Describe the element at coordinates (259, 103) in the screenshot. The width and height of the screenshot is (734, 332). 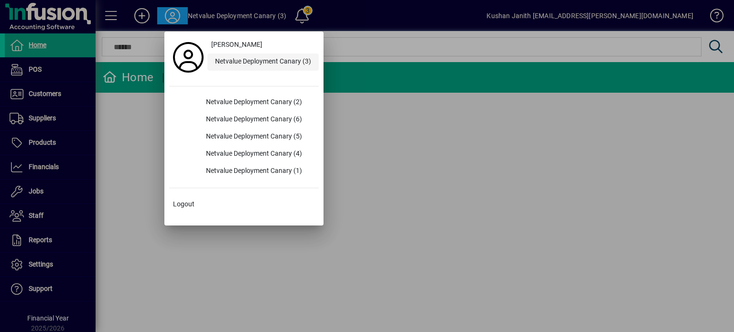
I see `div: Netvalue Deployment Canary (2)` at that location.